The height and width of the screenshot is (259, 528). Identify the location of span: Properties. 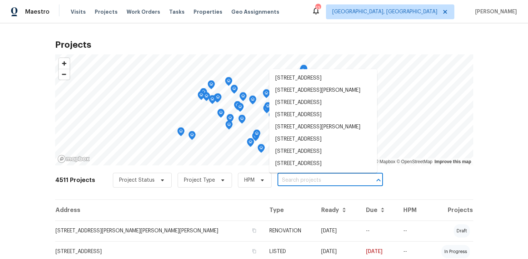
(208, 12).